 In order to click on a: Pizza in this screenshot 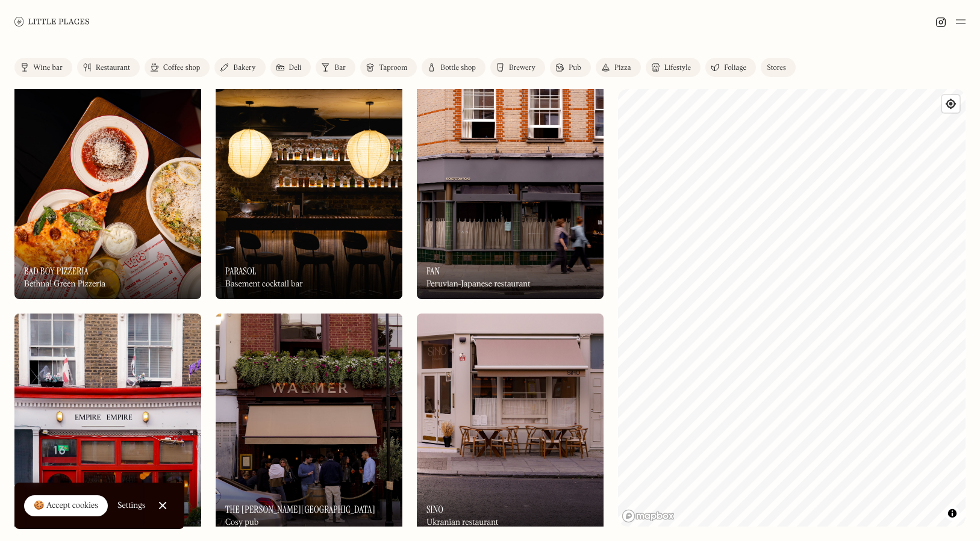, I will do `click(618, 67)`.